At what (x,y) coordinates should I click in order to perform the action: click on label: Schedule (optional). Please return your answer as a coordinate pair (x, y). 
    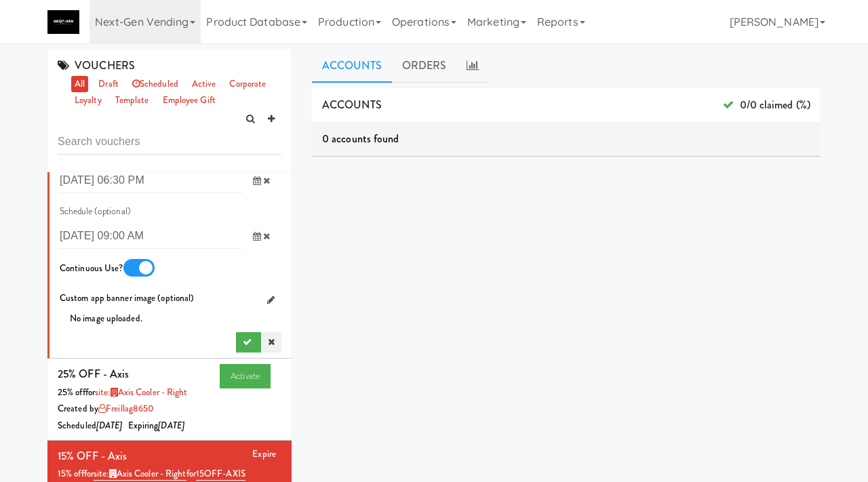
    Looking at the image, I should click on (95, 211).